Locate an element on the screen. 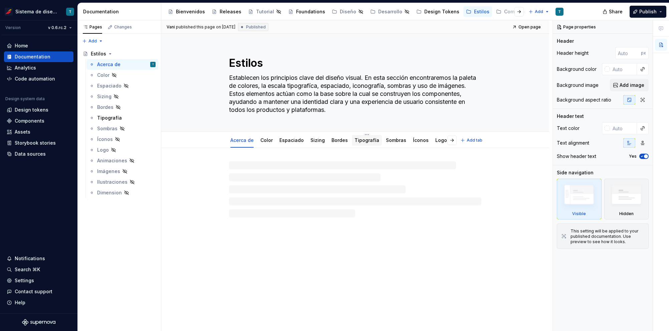  button: Share is located at coordinates (613, 12).